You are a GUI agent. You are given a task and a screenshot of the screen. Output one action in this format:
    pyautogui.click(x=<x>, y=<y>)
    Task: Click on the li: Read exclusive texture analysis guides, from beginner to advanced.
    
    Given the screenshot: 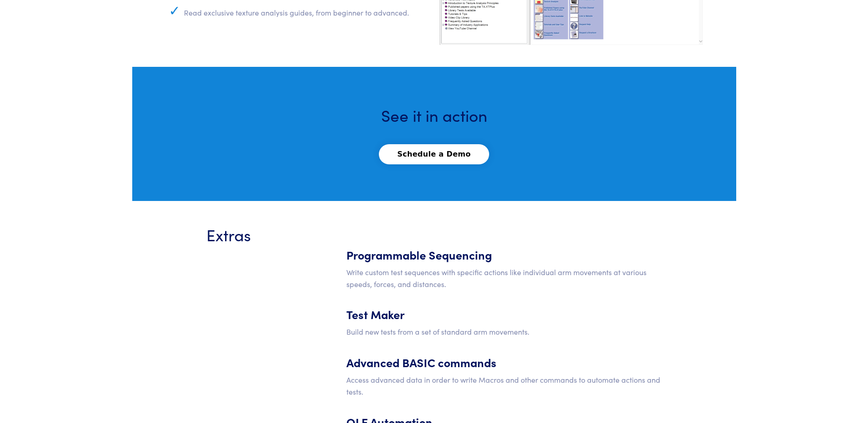 What is the action you would take?
    pyautogui.click(x=306, y=16)
    